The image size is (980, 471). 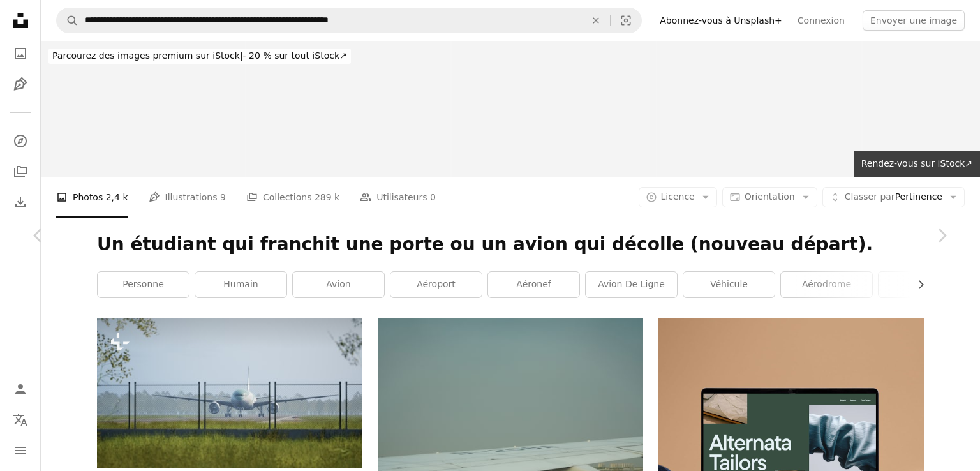 I want to click on a: Explorer, so click(x=20, y=141).